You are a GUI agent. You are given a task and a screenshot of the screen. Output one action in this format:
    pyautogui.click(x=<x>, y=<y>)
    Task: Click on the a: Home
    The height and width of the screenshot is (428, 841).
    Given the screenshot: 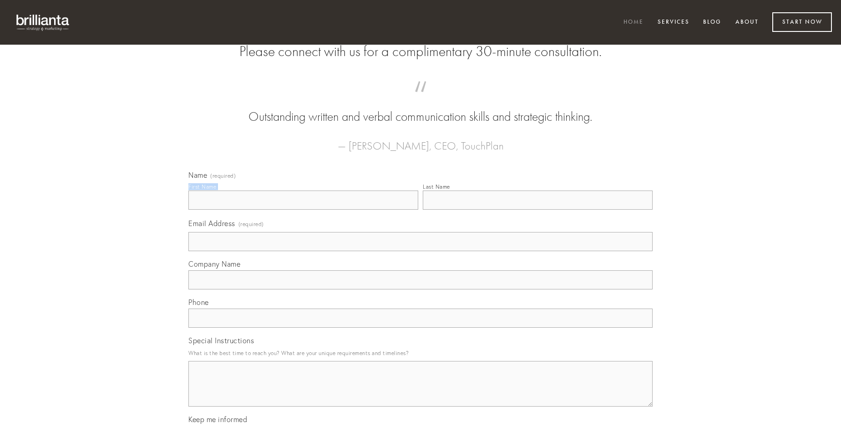 What is the action you would take?
    pyautogui.click(x=634, y=22)
    